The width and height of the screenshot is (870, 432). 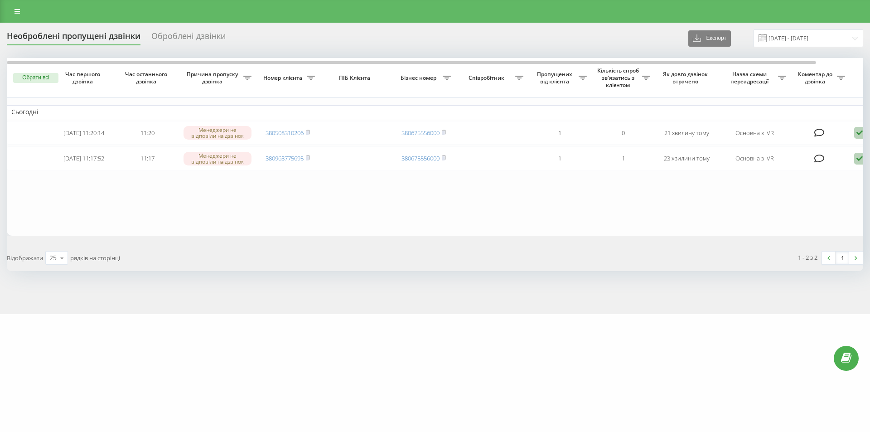 I want to click on td: 21 хвилину тому, so click(x=687, y=133).